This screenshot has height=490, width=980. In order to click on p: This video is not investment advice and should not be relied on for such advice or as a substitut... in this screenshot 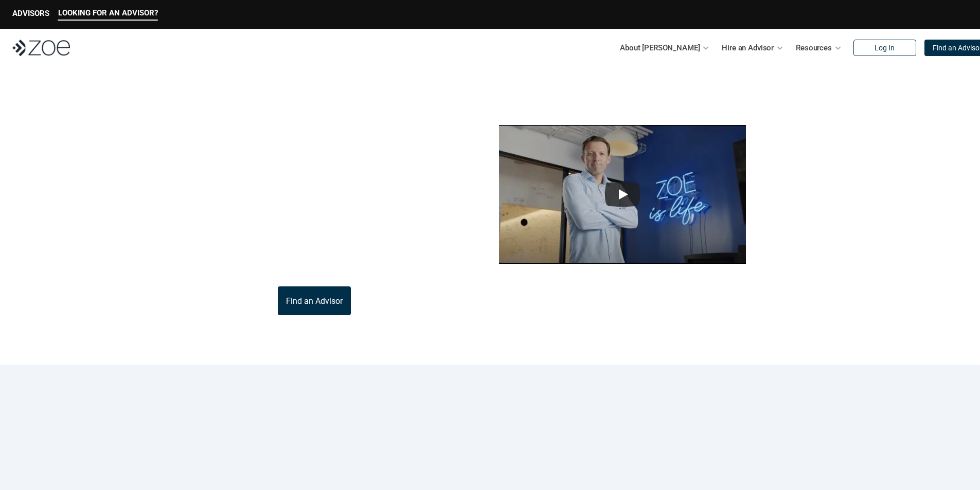, I will do `click(623, 276)`.